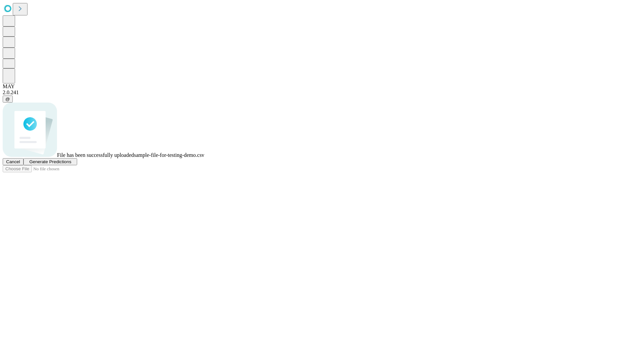 The height and width of the screenshot is (362, 644). Describe the element at coordinates (13, 161) in the screenshot. I see `span: Cancel` at that location.